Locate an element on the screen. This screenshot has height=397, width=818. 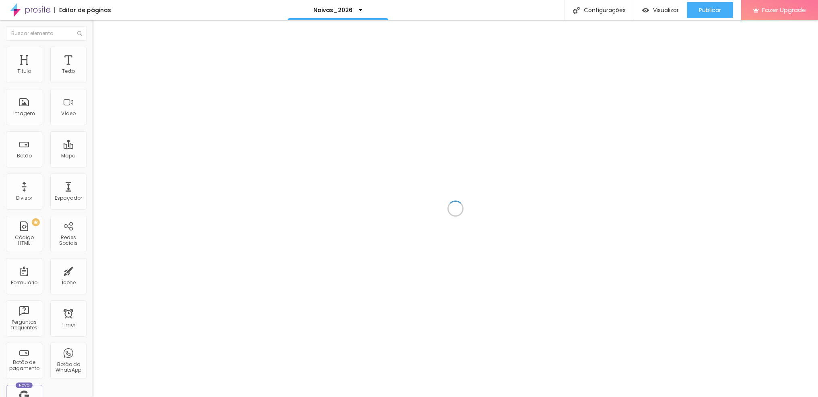
div: Ícone is located at coordinates (68, 282).